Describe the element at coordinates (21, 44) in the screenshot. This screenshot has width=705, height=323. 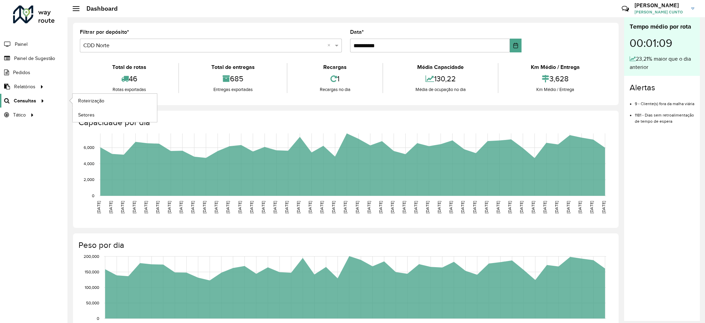
I see `span: Painel` at that location.